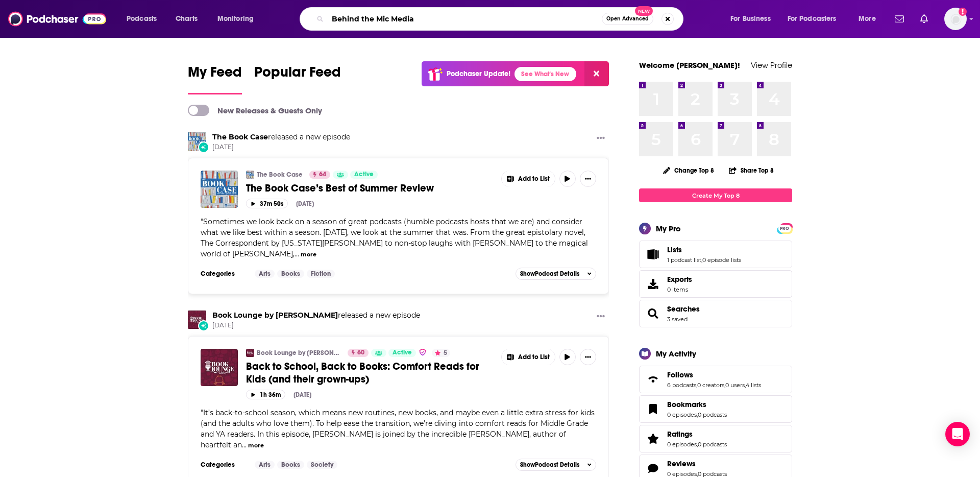  I want to click on span: It’s back-to-school season, which means new routines, new books, and maybe even a little extra st..., so click(398, 428).